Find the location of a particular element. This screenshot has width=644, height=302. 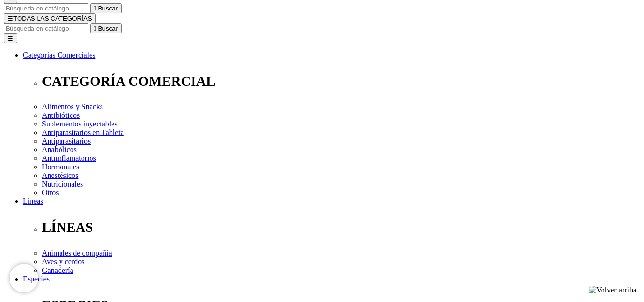

a: Antiinflamatorios is located at coordinates (69, 158).